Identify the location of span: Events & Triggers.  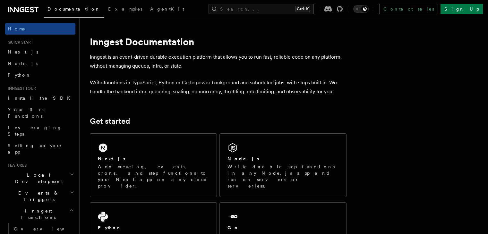
(38, 196).